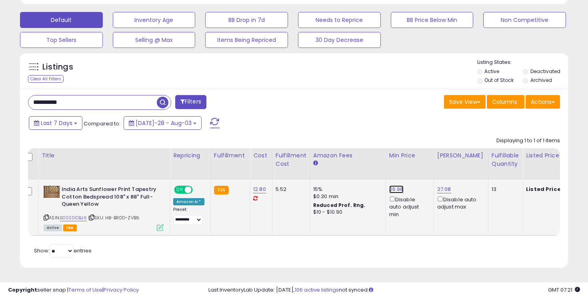 The height and width of the screenshot is (298, 588). Describe the element at coordinates (317, 290) in the screenshot. I see `a: 106 active listings` at that location.